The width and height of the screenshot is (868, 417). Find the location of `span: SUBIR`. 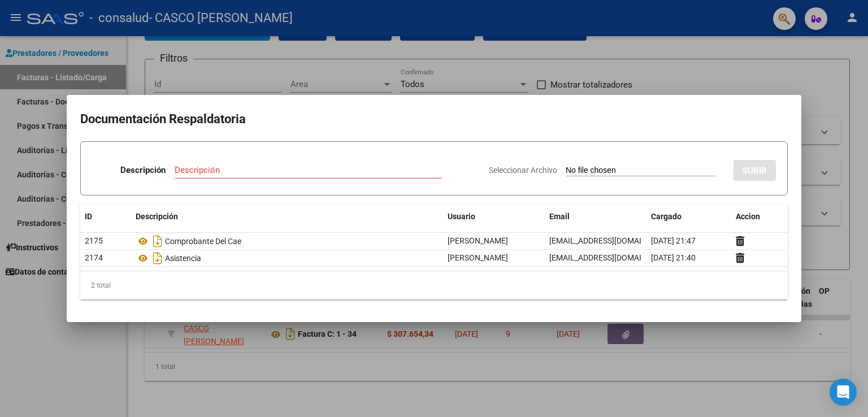

span: SUBIR is located at coordinates (754, 171).